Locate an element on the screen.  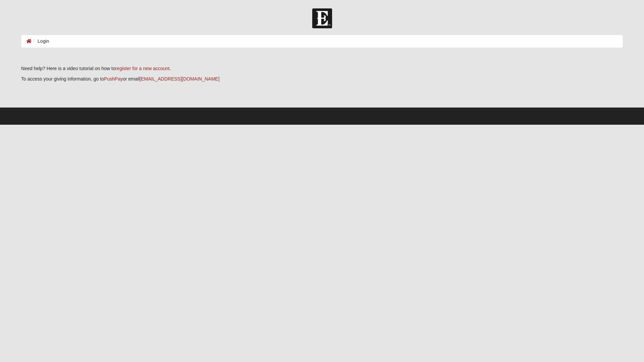
a: PushPay is located at coordinates (114, 79).